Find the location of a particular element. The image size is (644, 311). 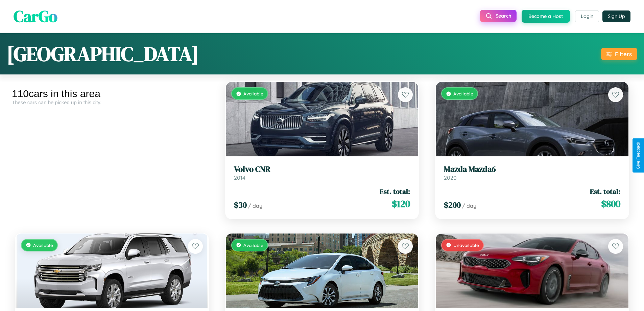

div: 110 cars in this area is located at coordinates (112, 94).